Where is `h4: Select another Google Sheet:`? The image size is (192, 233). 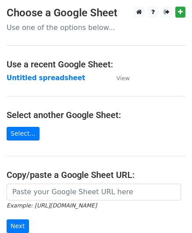
h4: Select another Google Sheet: is located at coordinates (96, 115).